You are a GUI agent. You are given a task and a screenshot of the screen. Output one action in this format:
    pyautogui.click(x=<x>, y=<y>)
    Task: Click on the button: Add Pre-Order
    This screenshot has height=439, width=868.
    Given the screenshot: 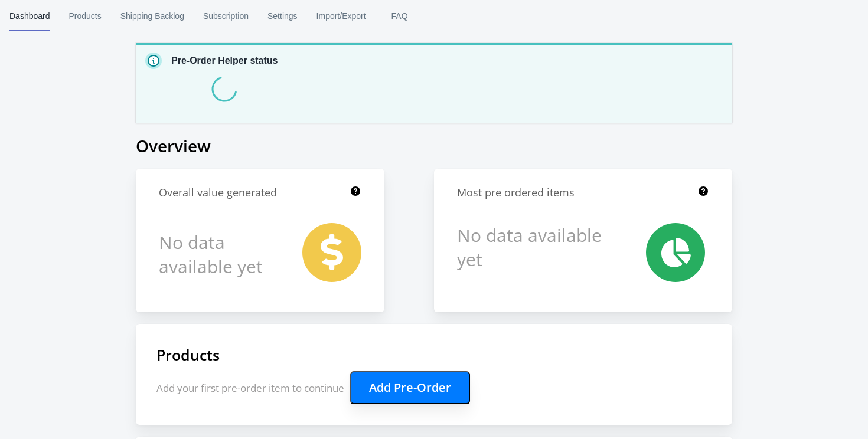 What is the action you would take?
    pyautogui.click(x=410, y=388)
    